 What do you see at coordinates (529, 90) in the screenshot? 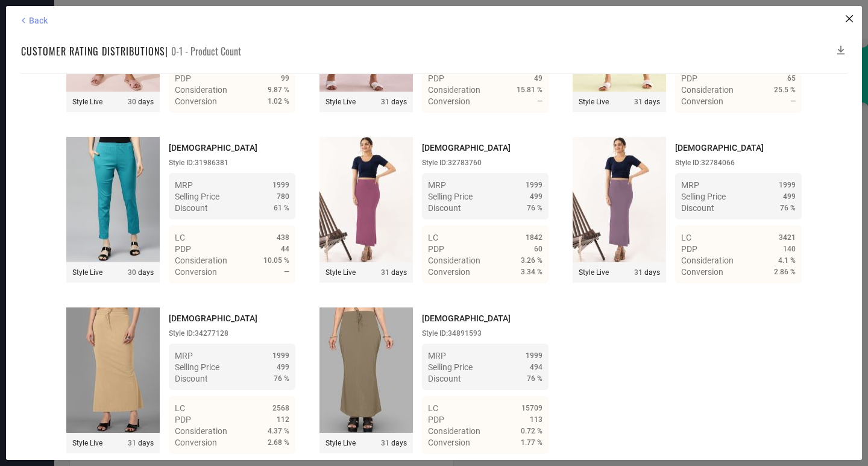
I see `span: 15.81 %` at bounding box center [529, 90].